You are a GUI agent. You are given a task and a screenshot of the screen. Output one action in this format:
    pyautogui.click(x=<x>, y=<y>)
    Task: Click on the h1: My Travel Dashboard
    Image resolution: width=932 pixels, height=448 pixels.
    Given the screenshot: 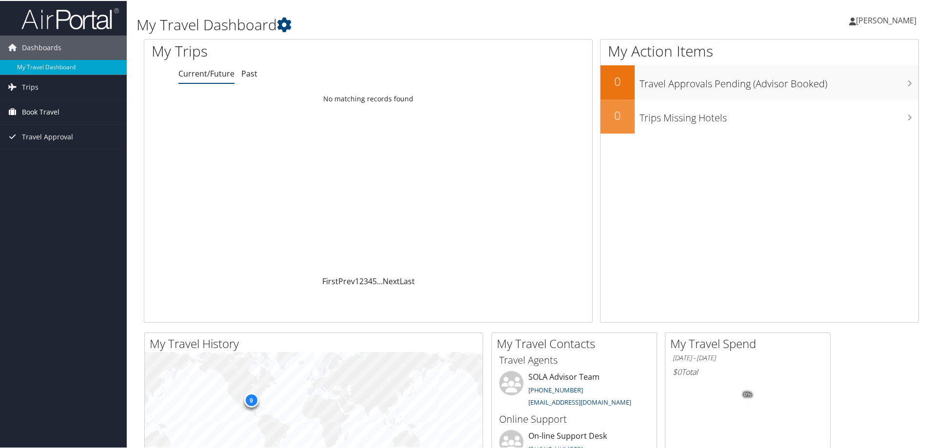 What is the action you would take?
    pyautogui.click(x=400, y=24)
    